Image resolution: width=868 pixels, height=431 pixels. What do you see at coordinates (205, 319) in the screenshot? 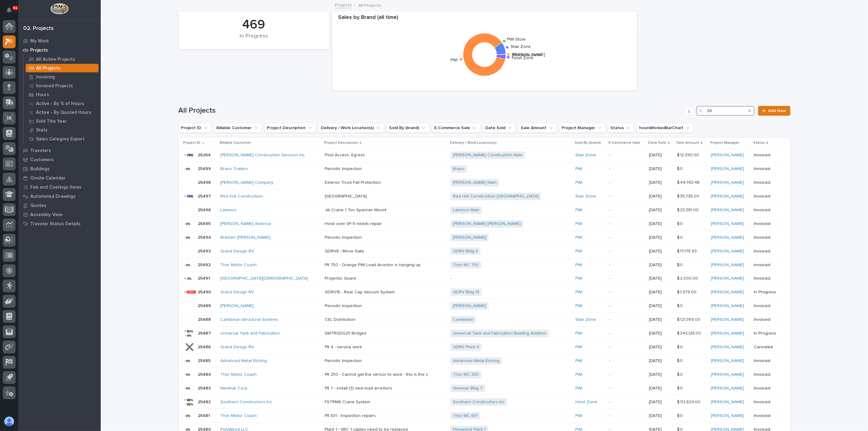
I see `p: 25488` at bounding box center [205, 319].